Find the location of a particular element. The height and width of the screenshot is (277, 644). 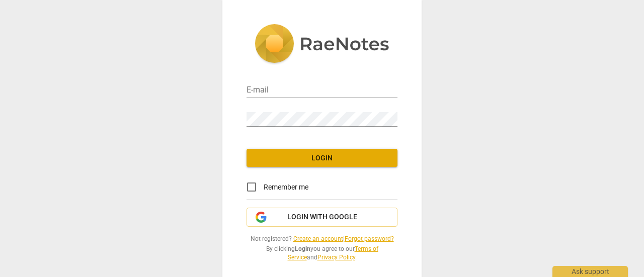

span: Login with Google is located at coordinates (322, 217).